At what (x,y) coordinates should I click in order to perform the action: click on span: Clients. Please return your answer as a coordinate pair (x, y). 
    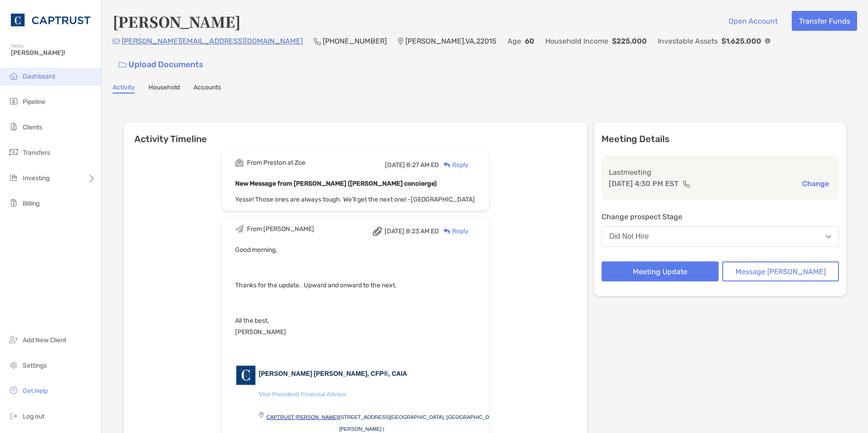
    Looking at the image, I should click on (32, 127).